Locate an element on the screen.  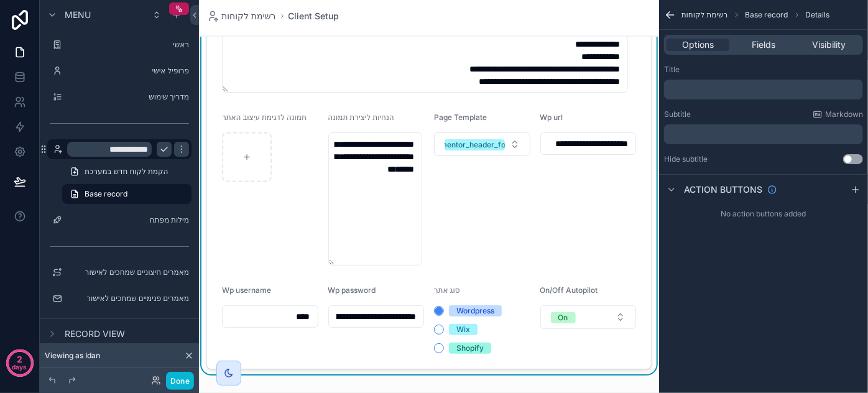
div: Wix is located at coordinates (464, 330).